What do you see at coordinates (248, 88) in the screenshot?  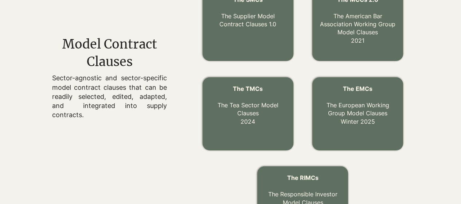 I see `span: The TMCs` at bounding box center [248, 88].